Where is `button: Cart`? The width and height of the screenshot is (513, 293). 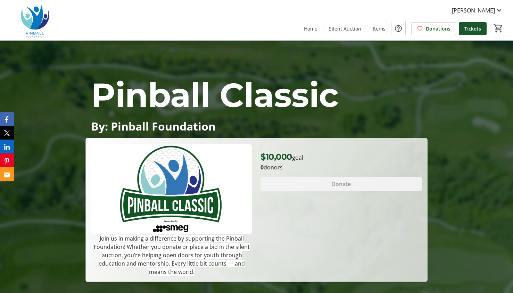 button: Cart is located at coordinates (499, 28).